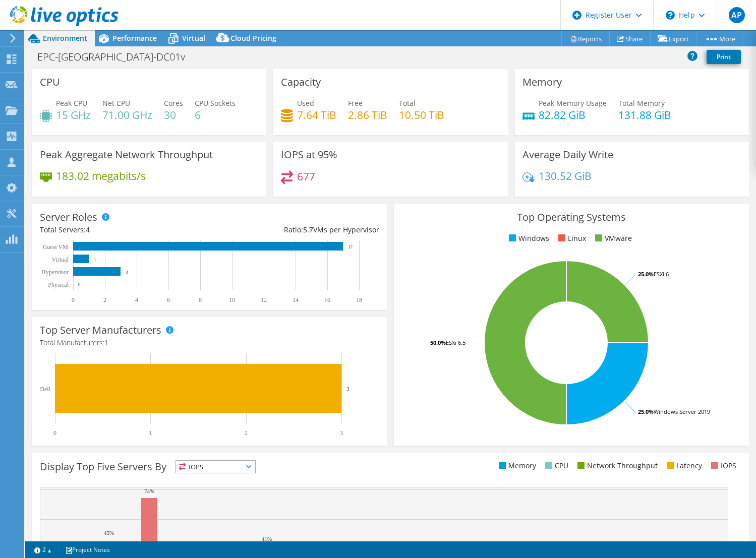  What do you see at coordinates (438, 343) in the screenshot?
I see `tspan: 50.0%` at bounding box center [438, 343].